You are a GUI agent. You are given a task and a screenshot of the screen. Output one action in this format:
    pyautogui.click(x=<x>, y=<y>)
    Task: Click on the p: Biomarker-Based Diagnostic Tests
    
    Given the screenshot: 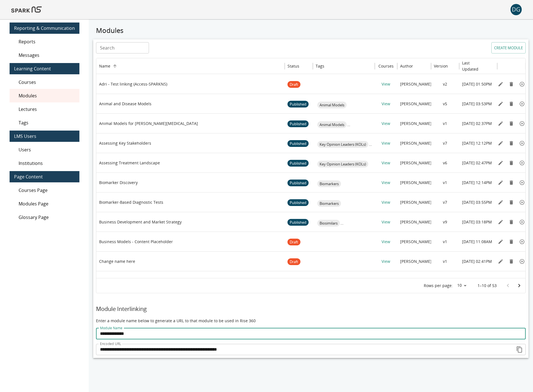 What is the action you would take?
    pyautogui.click(x=131, y=202)
    